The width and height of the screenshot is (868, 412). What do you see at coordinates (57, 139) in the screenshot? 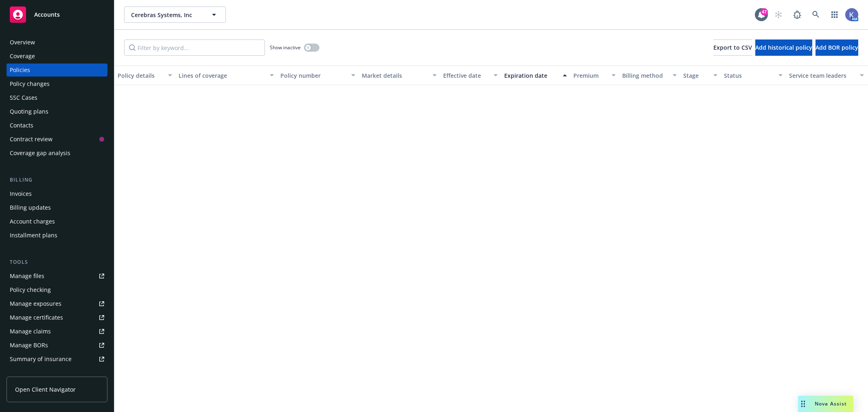
I see `a: Contract review` at bounding box center [57, 139].